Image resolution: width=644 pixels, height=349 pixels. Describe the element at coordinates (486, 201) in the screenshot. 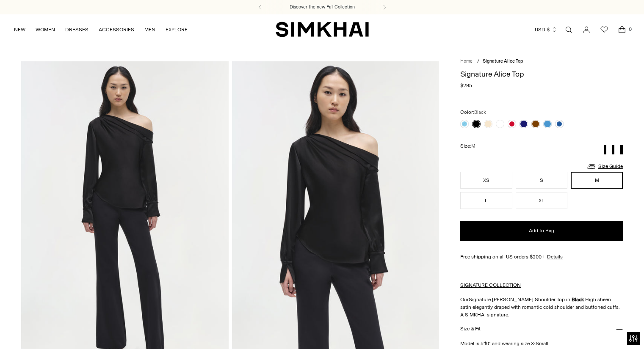

I see `button: L` at that location.